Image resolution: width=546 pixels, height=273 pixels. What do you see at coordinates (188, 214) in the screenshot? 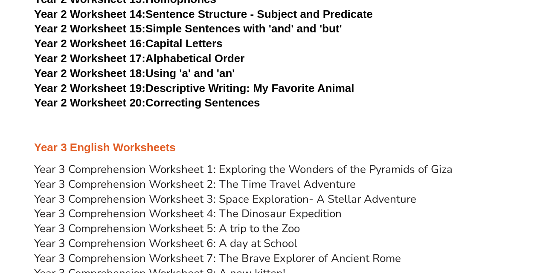
I see `a: Year 3 Comprehension Worksheet 4: The Dinosaur Expedition` at bounding box center [188, 214].